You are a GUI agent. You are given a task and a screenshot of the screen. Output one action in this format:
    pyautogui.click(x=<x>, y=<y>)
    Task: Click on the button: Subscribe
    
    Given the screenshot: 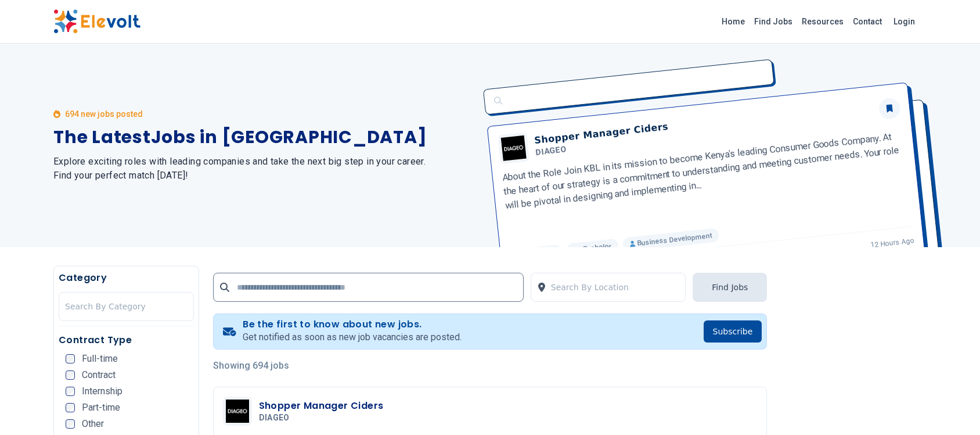 What is the action you would take?
    pyautogui.click(x=733, y=331)
    